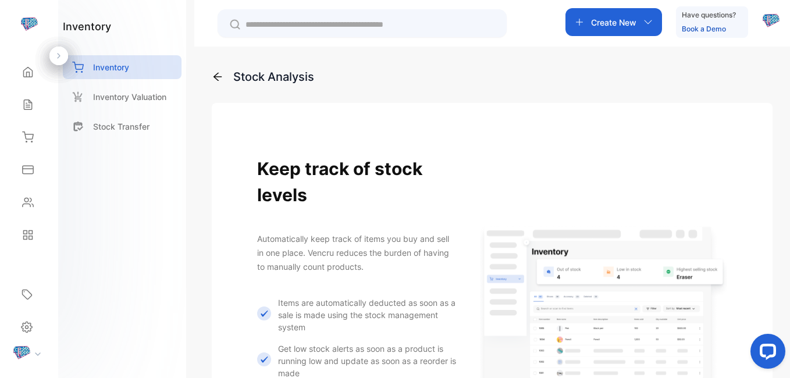 This screenshot has height=378, width=790. I want to click on a: Inventory Valuation, so click(122, 97).